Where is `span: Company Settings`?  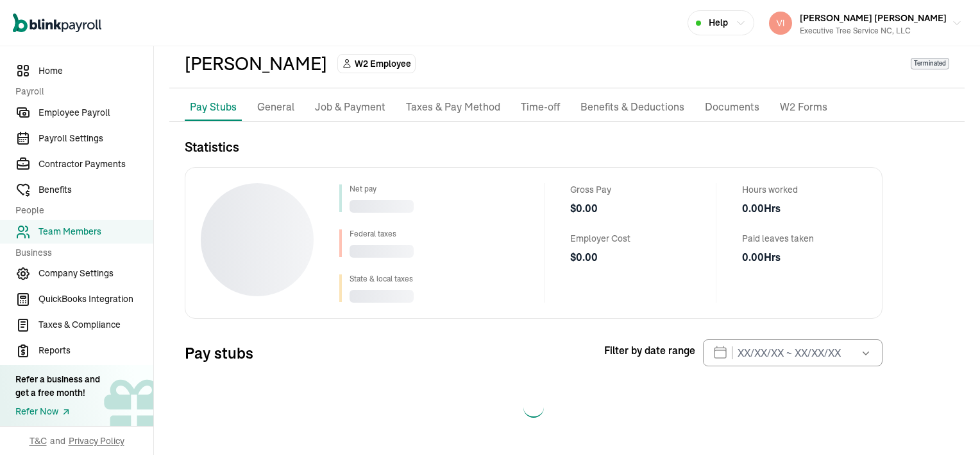 span: Company Settings is located at coordinates (96, 273).